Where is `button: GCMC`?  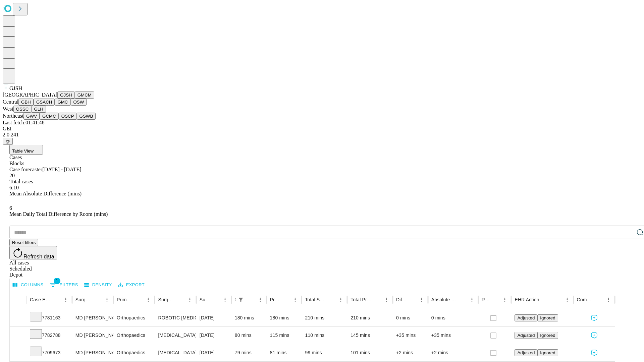
button: GCMC is located at coordinates (49, 116).